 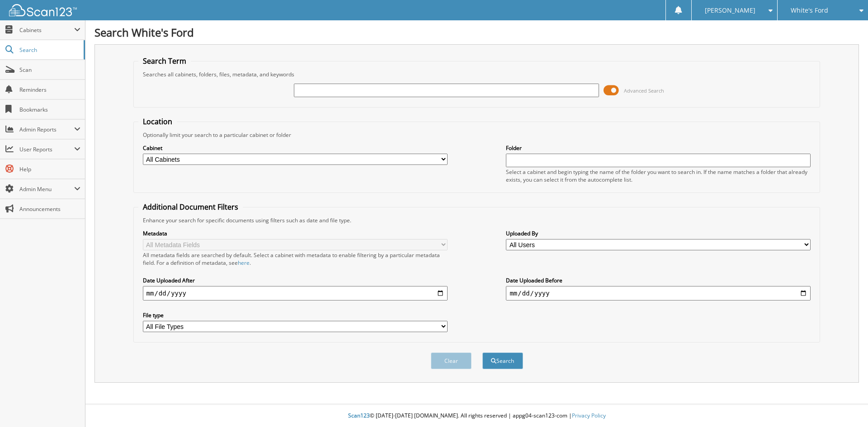 What do you see at coordinates (50, 110) in the screenshot?
I see `span: Bookmarks` at bounding box center [50, 110].